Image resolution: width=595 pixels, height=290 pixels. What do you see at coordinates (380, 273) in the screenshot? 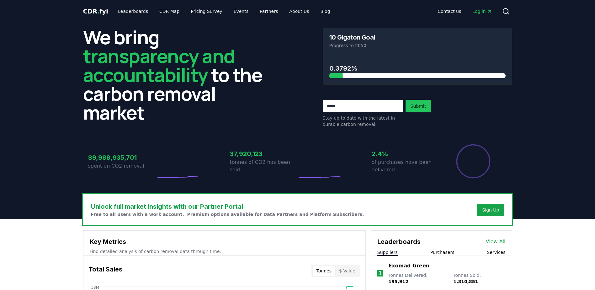
I see `p: 1` at bounding box center [380, 273].